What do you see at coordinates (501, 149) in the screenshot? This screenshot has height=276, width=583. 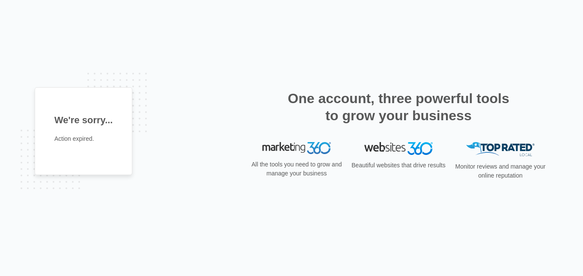 I see `img: Top Rated Local` at bounding box center [501, 149].